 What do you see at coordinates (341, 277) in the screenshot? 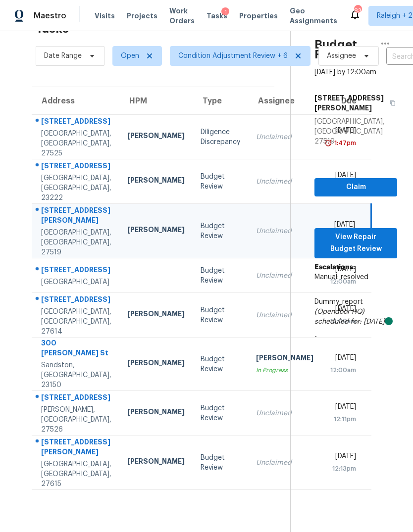
I see `span: Manual: resolved` at bounding box center [341, 277].